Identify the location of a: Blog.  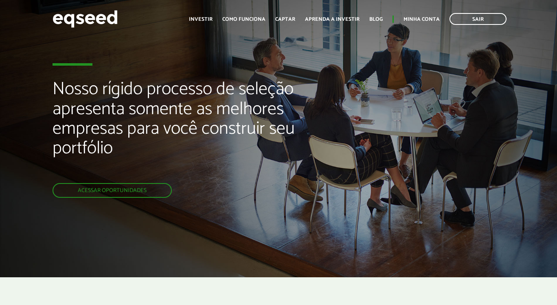
(376, 19).